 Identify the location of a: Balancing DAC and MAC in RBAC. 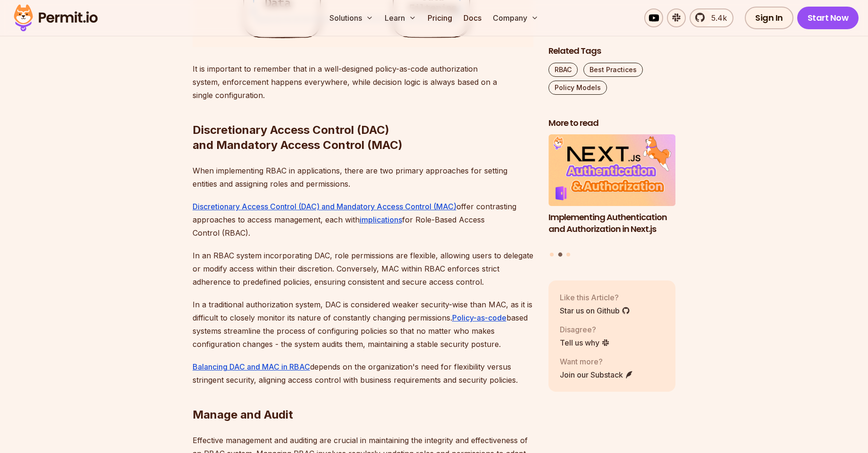
(251, 367).